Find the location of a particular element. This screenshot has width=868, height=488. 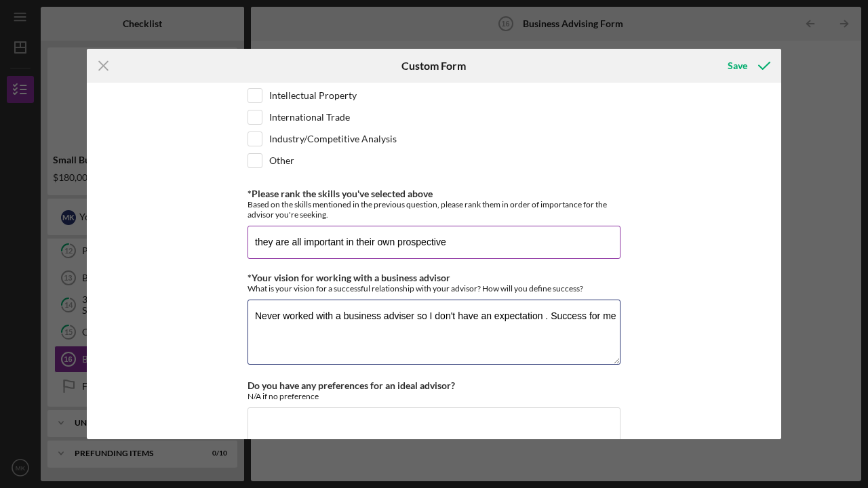

label: *Please rank the skills you've selected above is located at coordinates (340, 193).